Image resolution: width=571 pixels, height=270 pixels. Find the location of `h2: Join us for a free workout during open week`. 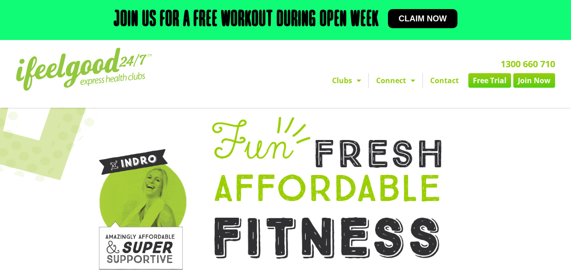

h2: Join us for a free workout during open week is located at coordinates (246, 20).